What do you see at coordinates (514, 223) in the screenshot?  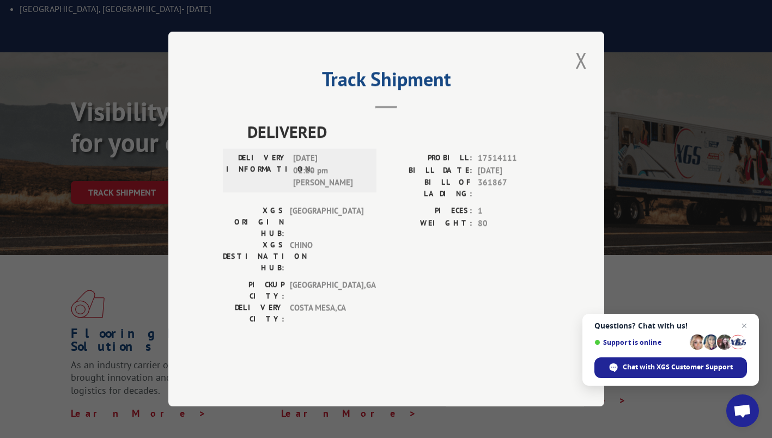 I see `span: 80` at bounding box center [514, 223].